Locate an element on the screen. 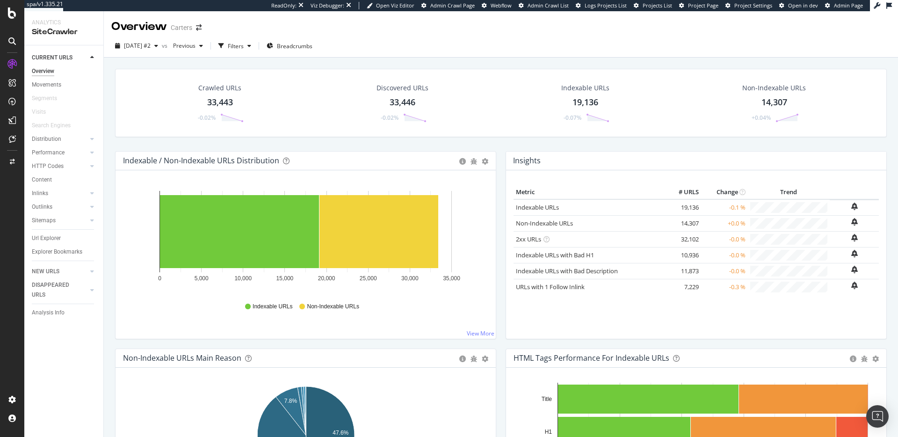 The height and width of the screenshot is (437, 898). text: 47.6% is located at coordinates (341, 433).